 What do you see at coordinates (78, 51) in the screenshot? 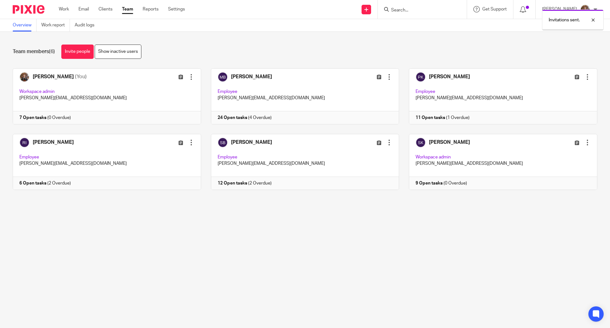
I see `a: Invite people` at bounding box center [78, 51].